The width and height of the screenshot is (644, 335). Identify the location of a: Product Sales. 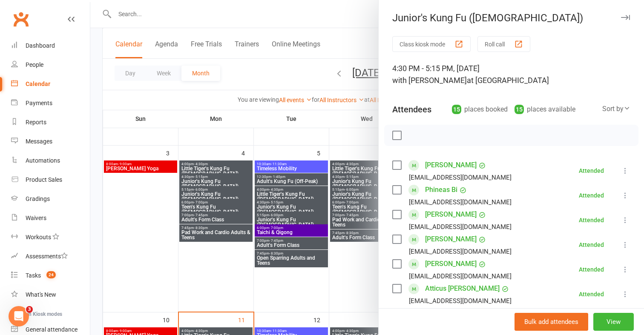
(50, 180).